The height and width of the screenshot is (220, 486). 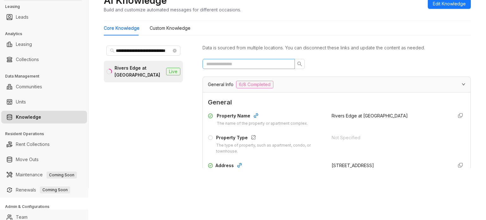 I want to click on span: expanded, so click(x=464, y=84).